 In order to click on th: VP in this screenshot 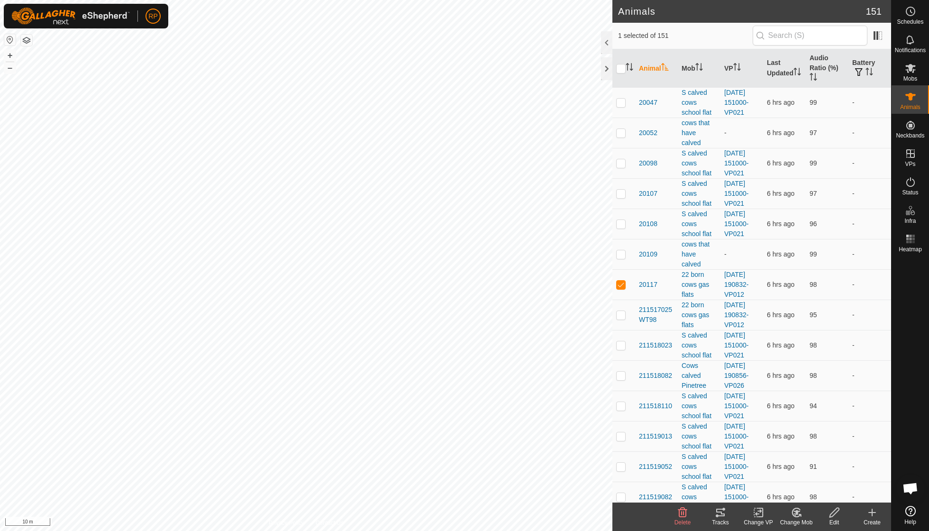, I will do `click(742, 68)`.